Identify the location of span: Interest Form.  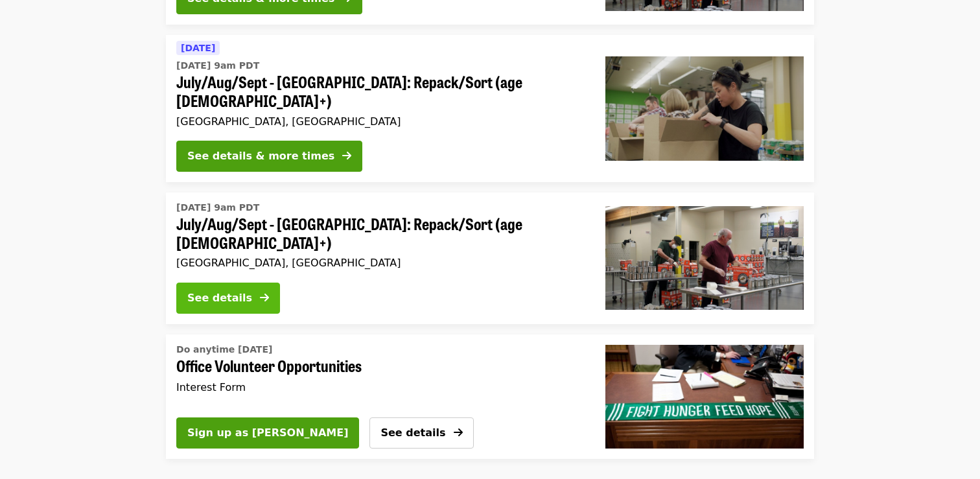
(211, 387).